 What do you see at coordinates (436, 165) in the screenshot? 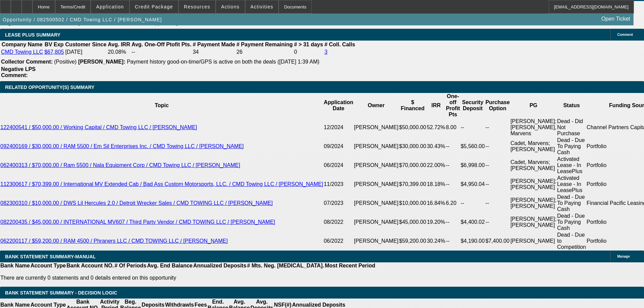
I see `td: 22.00%` at bounding box center [436, 165].